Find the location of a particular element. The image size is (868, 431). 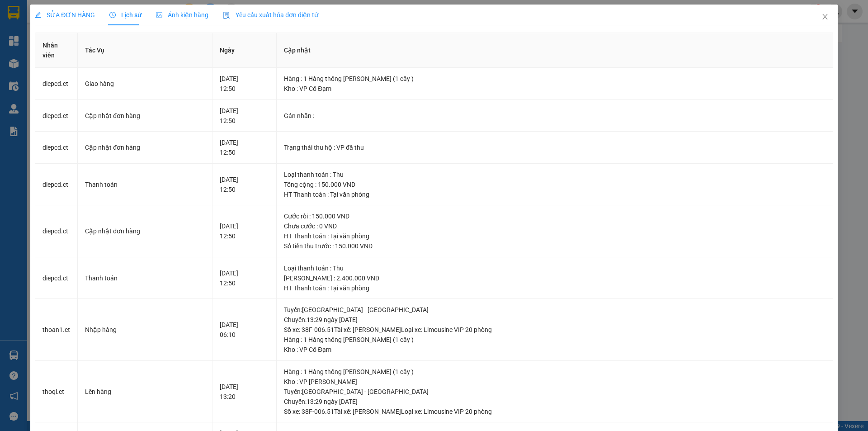

td: thoql.ct is located at coordinates (56, 392).